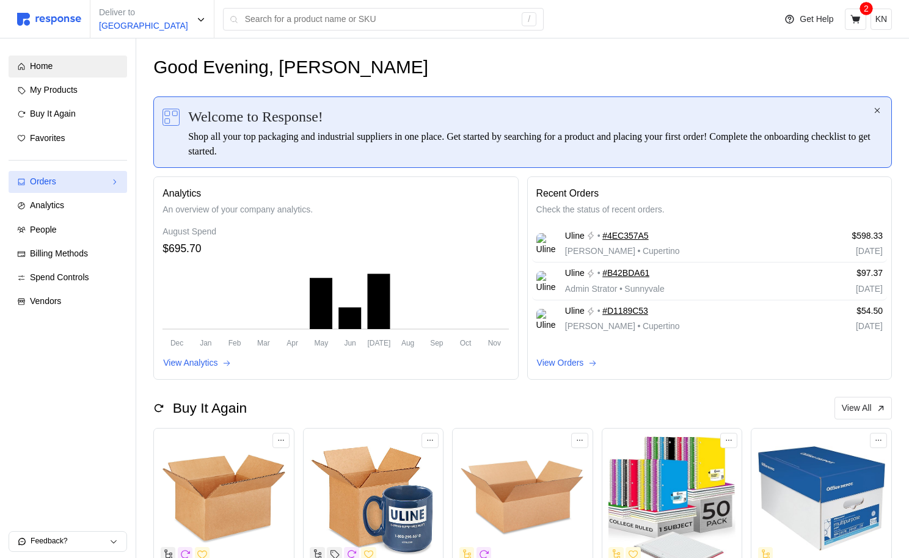 This screenshot has height=558, width=909. Describe the element at coordinates (68, 230) in the screenshot. I see `a: People` at that location.